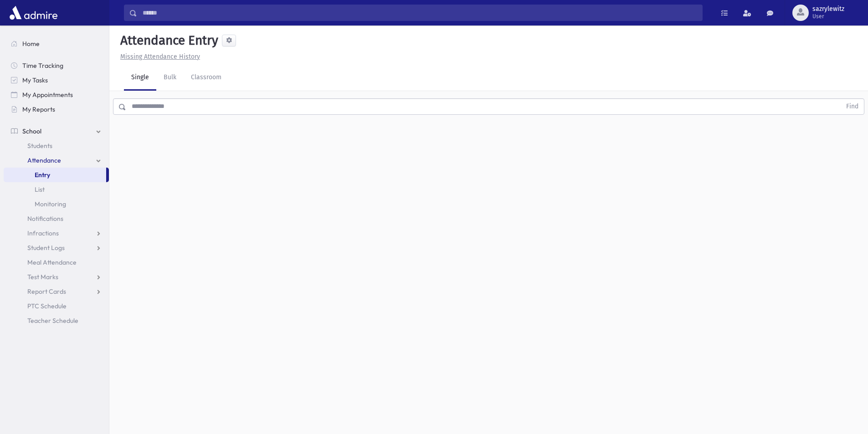  I want to click on span: My Appointments, so click(47, 95).